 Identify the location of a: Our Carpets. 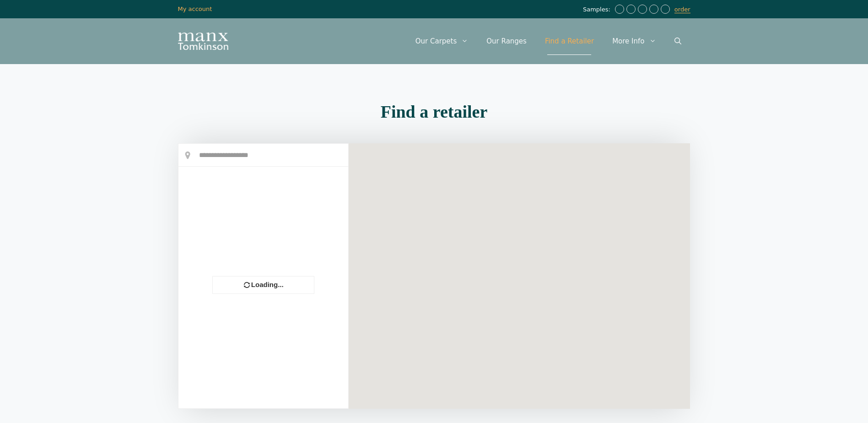
(442, 41).